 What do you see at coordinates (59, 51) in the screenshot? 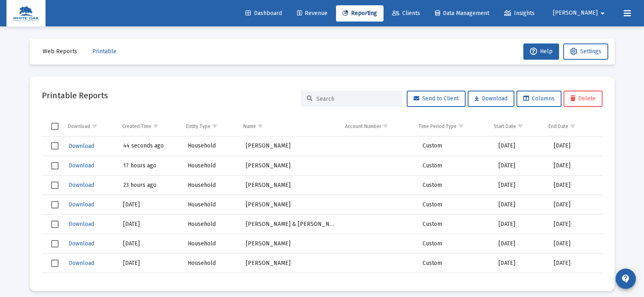
I see `span: Web Reports` at bounding box center [59, 51].